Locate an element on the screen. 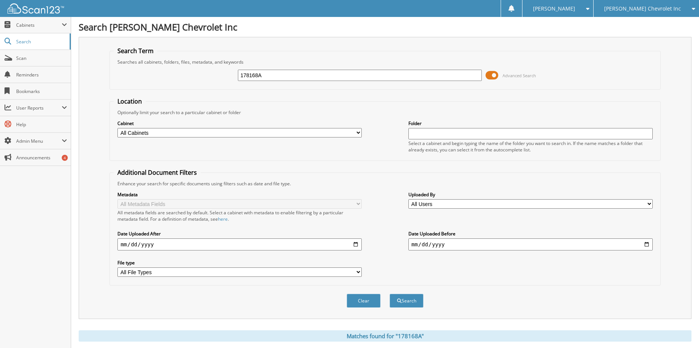 This screenshot has width=699, height=348. legend: Search Term is located at coordinates (136, 51).